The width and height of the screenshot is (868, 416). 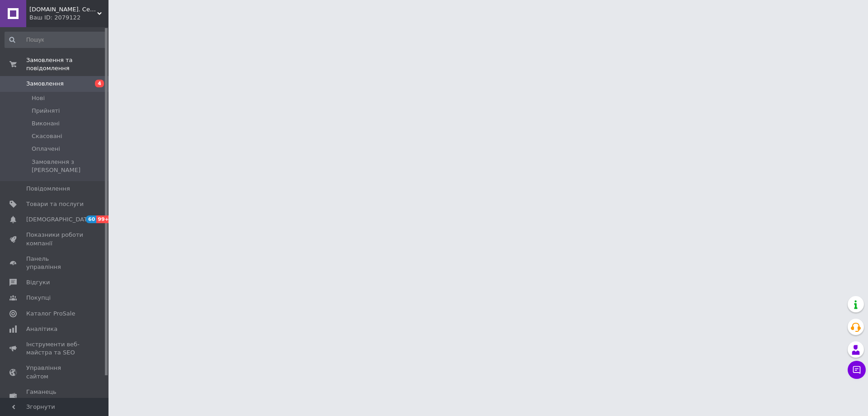 What do you see at coordinates (47, 136) in the screenshot?
I see `span: Скасовані` at bounding box center [47, 136].